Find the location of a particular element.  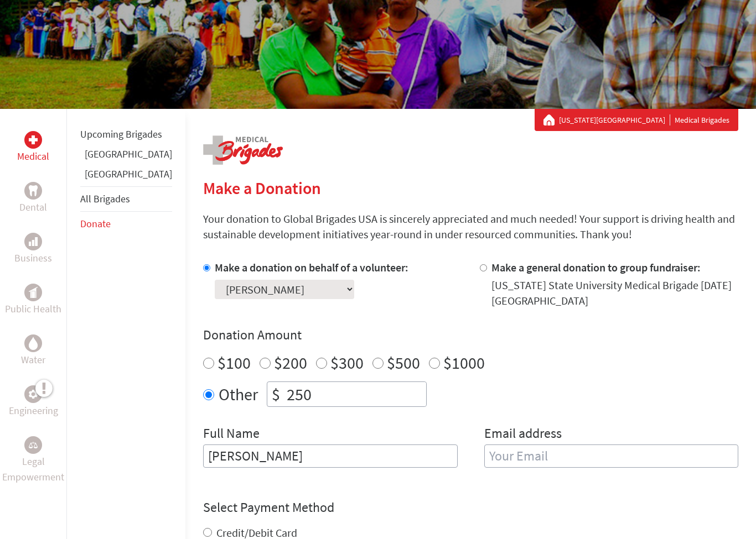

div: Legal Empowerment is located at coordinates (33, 445).